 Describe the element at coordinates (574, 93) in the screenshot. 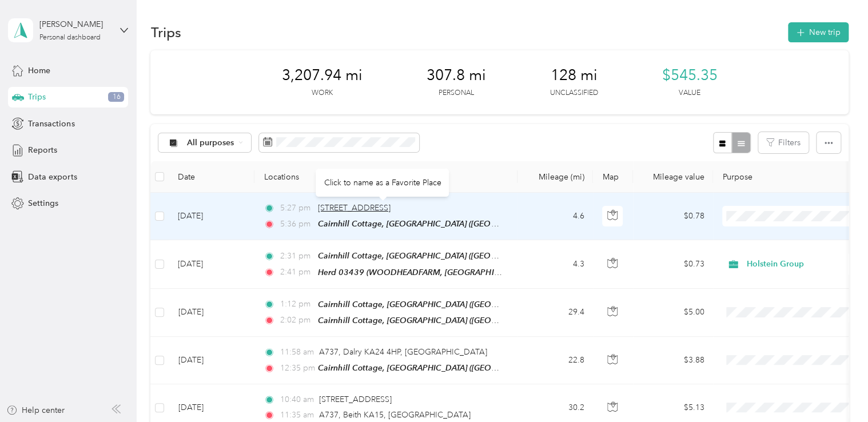

I see `p: Unclassified` at that location.